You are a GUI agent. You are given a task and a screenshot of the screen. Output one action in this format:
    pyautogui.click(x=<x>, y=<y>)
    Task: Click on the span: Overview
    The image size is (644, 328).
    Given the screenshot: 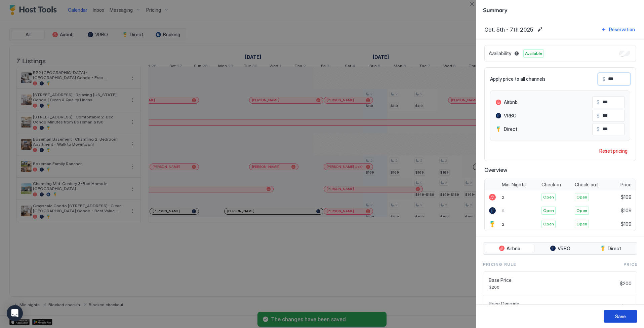 What is the action you would take?
    pyautogui.click(x=560, y=170)
    